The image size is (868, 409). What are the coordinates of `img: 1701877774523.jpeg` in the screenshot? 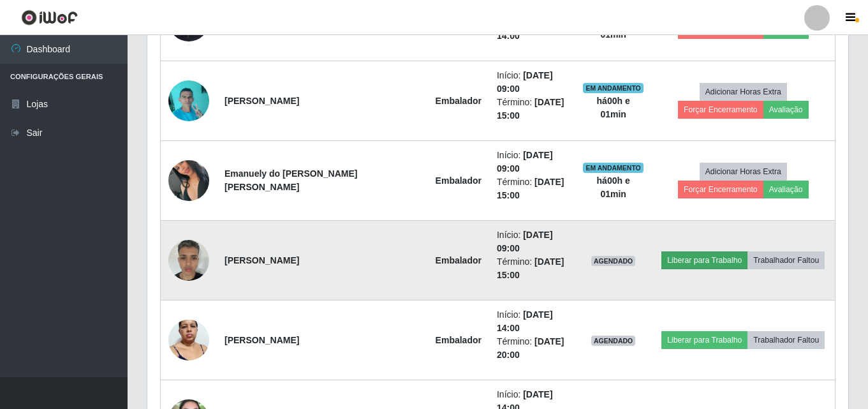 It's located at (188, 339).